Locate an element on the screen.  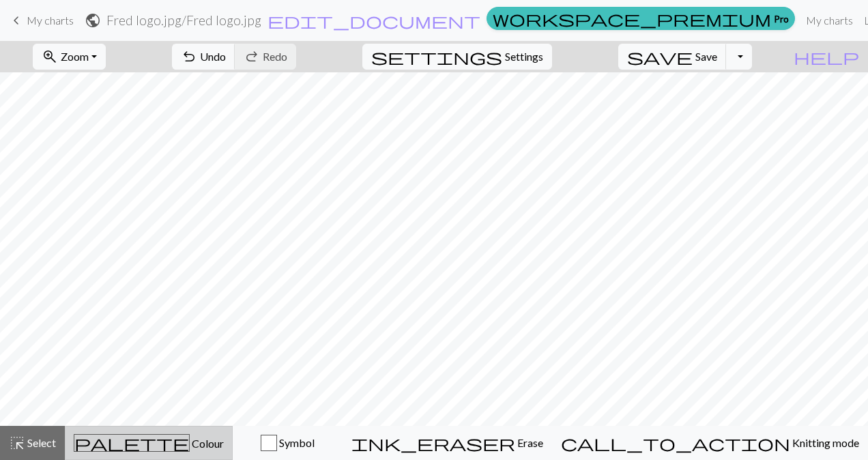
span: public is located at coordinates (93, 21).